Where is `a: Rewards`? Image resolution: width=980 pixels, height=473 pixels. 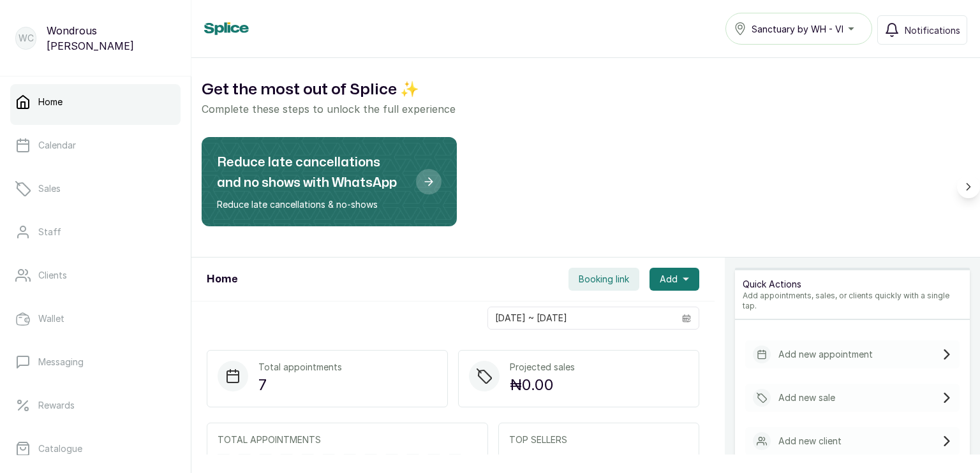
a: Rewards is located at coordinates (95, 406).